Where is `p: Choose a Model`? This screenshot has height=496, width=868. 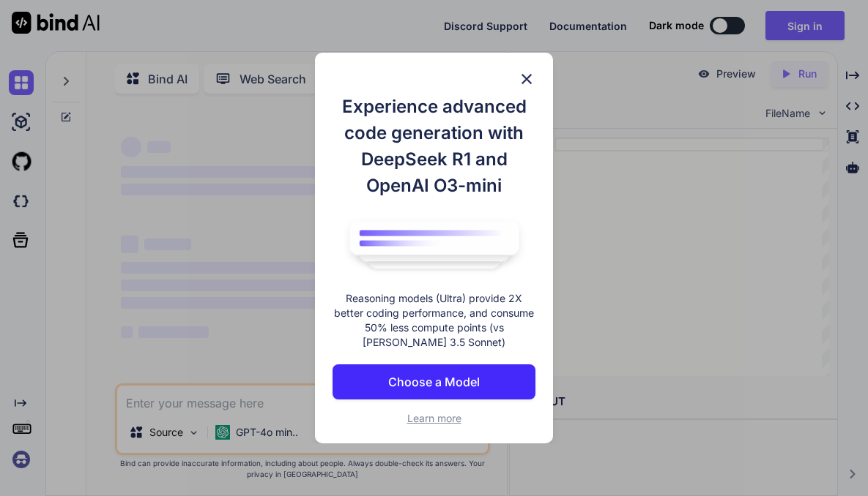
p: Choose a Model is located at coordinates (433, 382).